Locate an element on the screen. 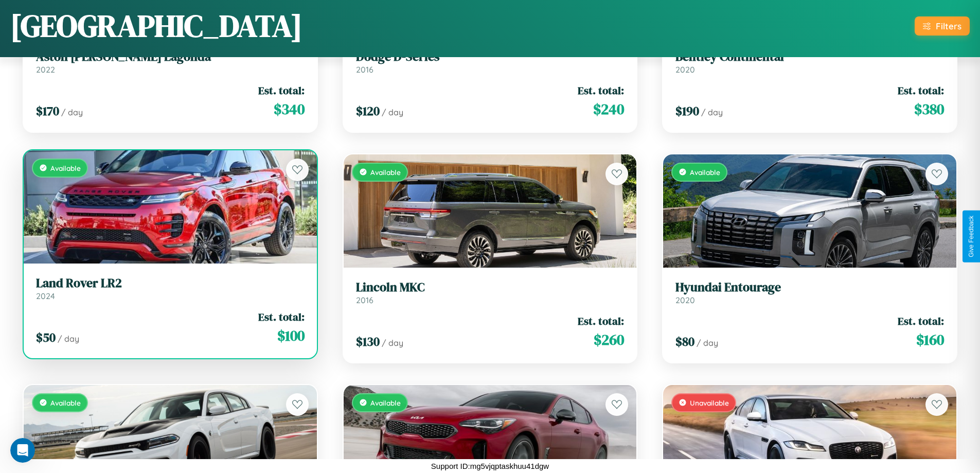 This screenshot has width=980, height=473. h3: Hyundai Entourage is located at coordinates (810, 287).